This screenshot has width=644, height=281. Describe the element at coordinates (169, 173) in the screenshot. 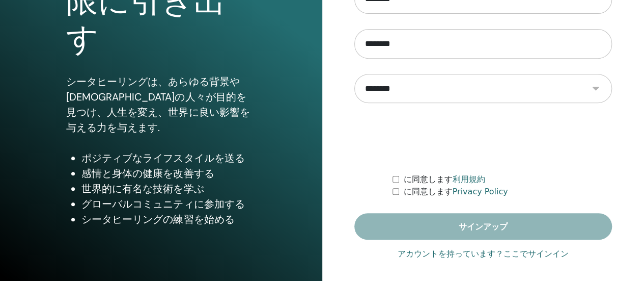

I see `li: 感情と身体の健康を改善する` at that location.